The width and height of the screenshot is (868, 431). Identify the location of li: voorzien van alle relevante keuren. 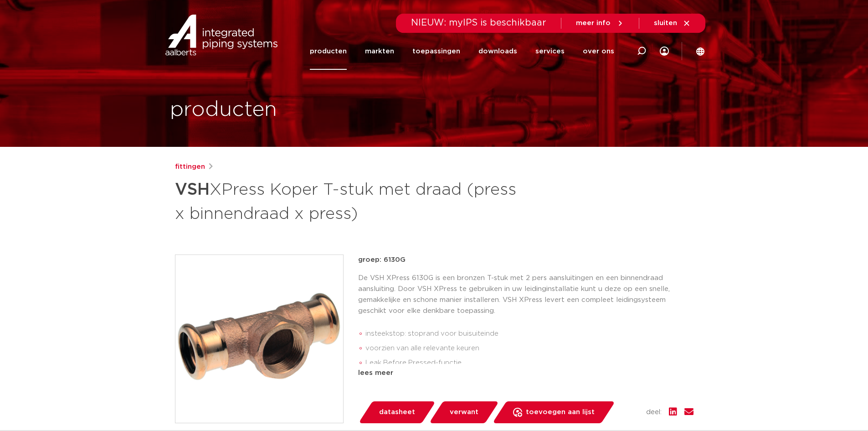
(529, 348).